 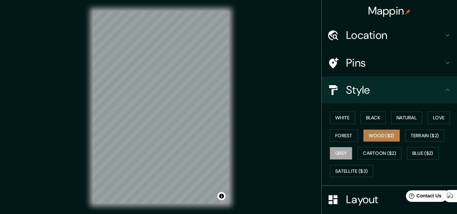 I want to click on div: Layout, so click(x=389, y=200).